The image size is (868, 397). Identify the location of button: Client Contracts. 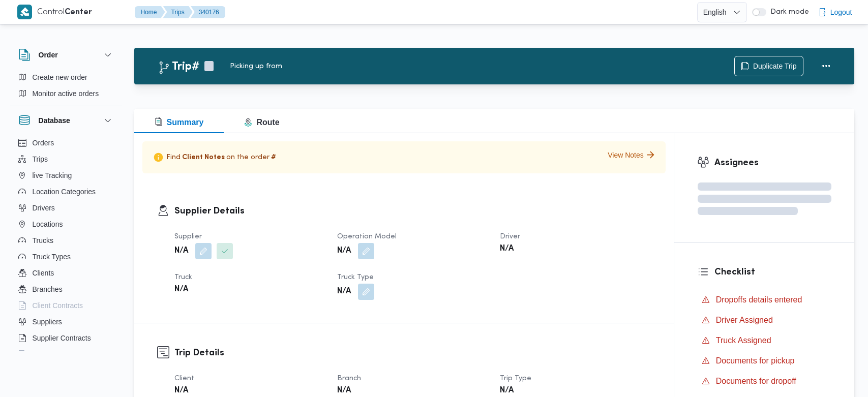
(66, 306).